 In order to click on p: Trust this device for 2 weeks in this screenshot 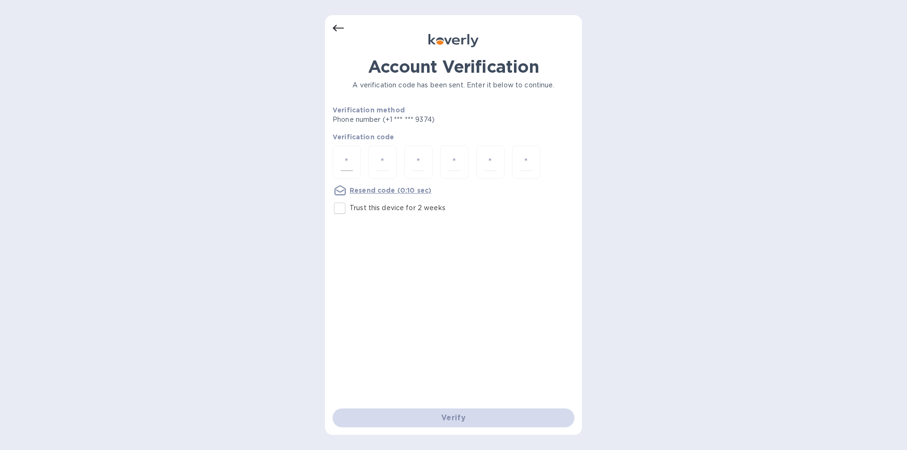, I will do `click(397, 208)`.